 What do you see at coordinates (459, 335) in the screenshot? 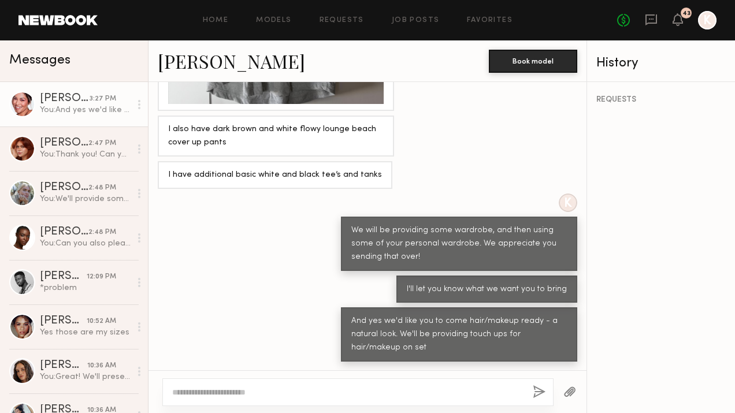
I see `div: And yes we'd like you to come hair/makeup ready - a natural look. We'll be providing touch ups fo...` at bounding box center [459, 335].